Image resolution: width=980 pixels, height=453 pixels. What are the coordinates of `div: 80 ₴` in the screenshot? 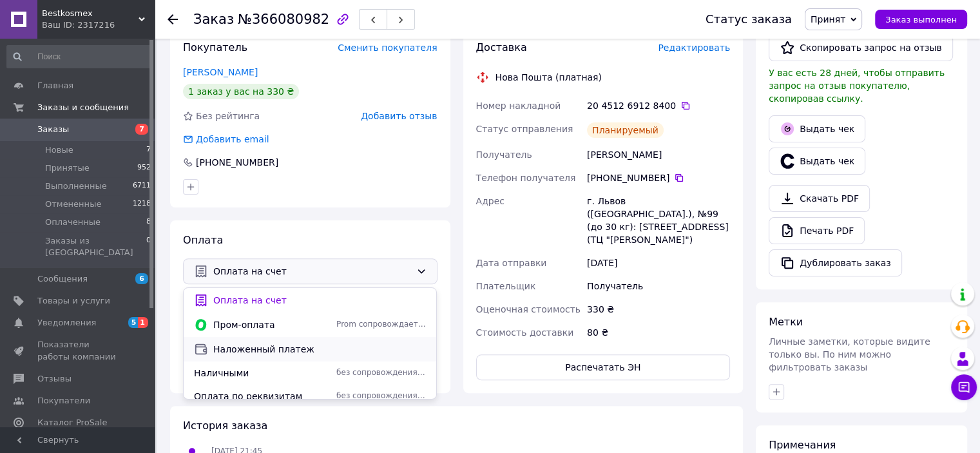 It's located at (659, 332).